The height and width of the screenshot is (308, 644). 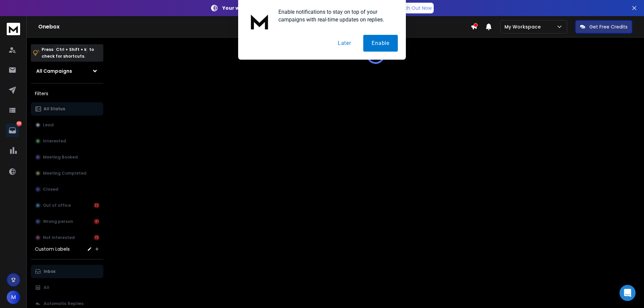 I want to click on p: 128, so click(x=19, y=124).